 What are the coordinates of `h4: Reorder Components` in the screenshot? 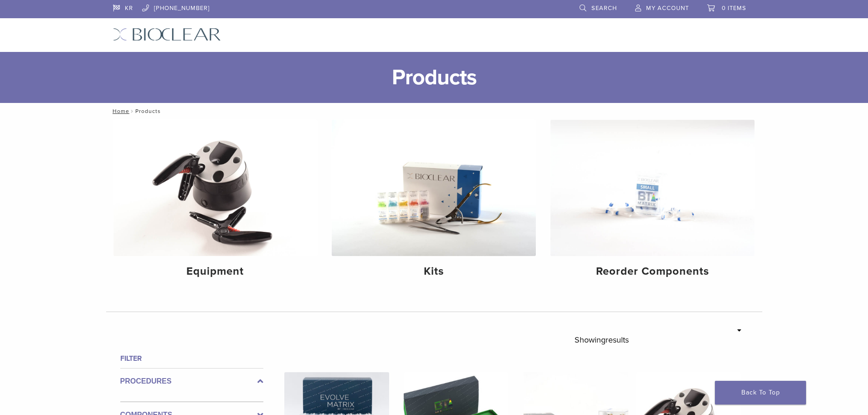 It's located at (652, 271).